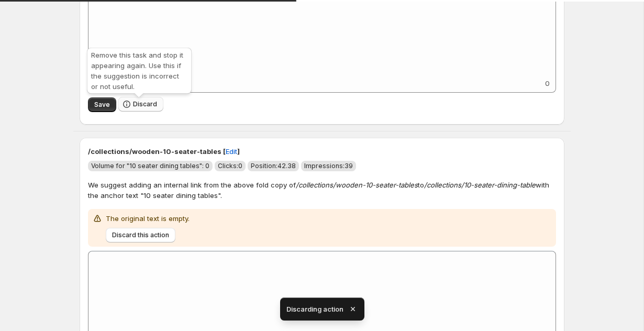 The width and height of the screenshot is (644, 331). Describe the element at coordinates (140, 235) in the screenshot. I see `span: Discard this action` at that location.